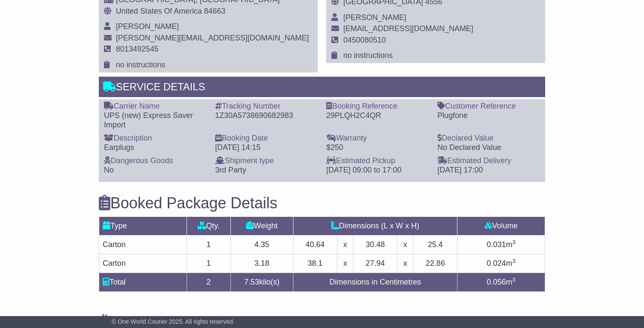 This screenshot has width=644, height=328. I want to click on td: 4.35, so click(261, 245).